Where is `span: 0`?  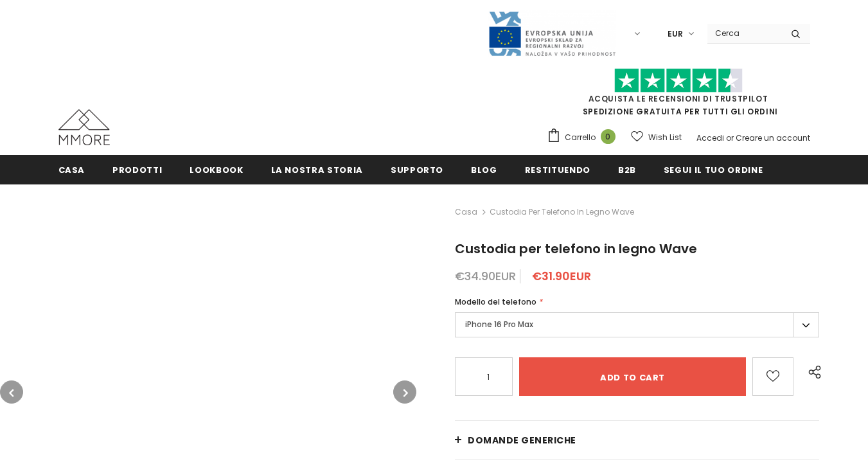 span: 0 is located at coordinates (608, 136).